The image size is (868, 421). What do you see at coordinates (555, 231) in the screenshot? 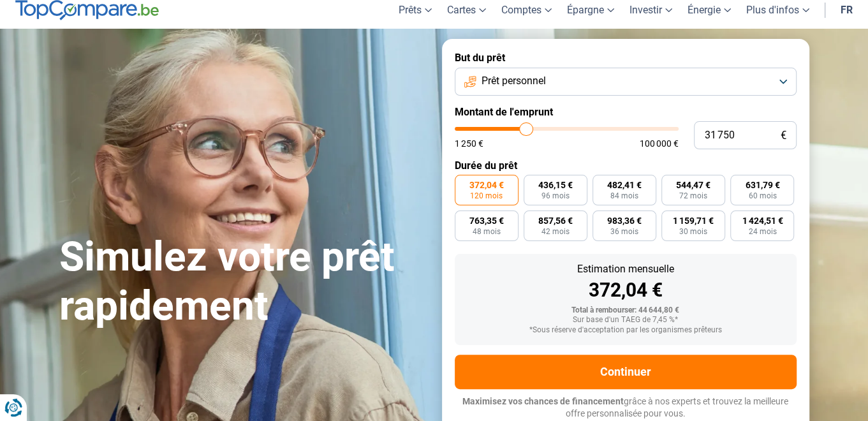
I see `span: 42 mois` at bounding box center [555, 231].